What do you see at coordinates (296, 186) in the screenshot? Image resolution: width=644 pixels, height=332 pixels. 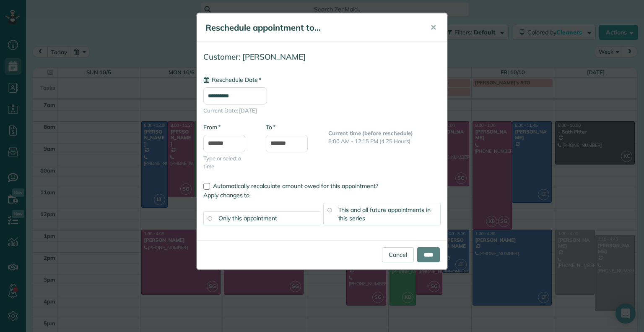 I see `span: Automatically recalculate amount owed for this appointment?` at bounding box center [296, 186].